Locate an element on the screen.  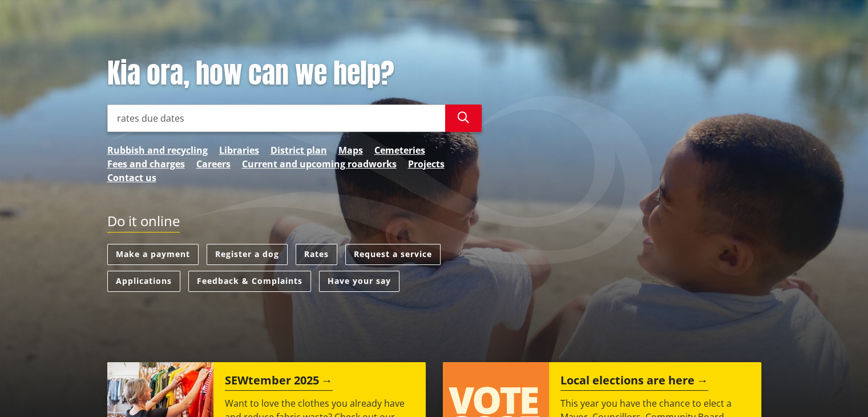
a: Rates is located at coordinates (316, 254).